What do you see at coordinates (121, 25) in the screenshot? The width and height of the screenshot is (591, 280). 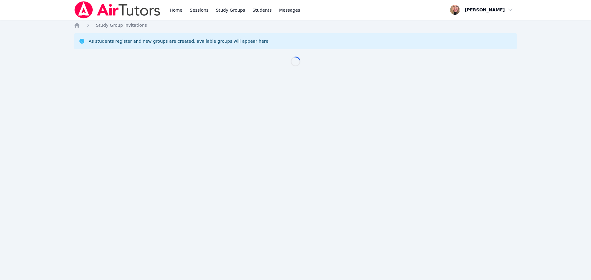 I see `a: Study Group Invitations` at bounding box center [121, 25].